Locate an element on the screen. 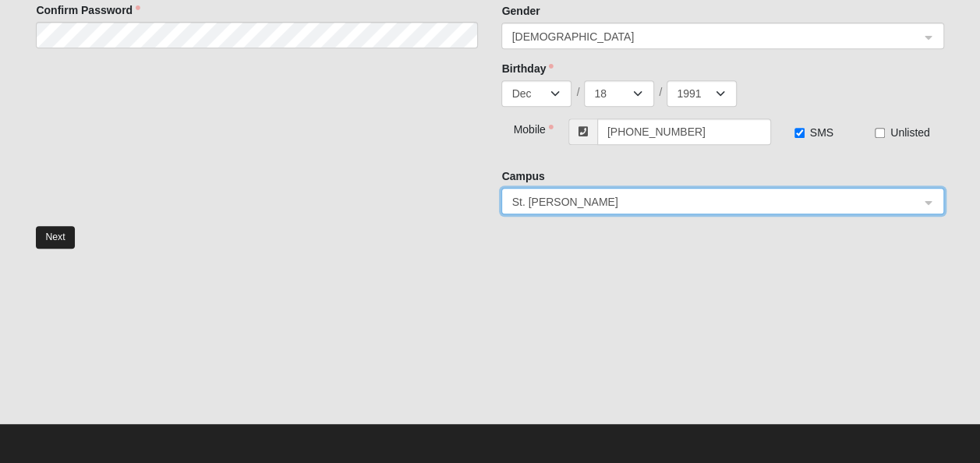  span: Male is located at coordinates (715, 36).